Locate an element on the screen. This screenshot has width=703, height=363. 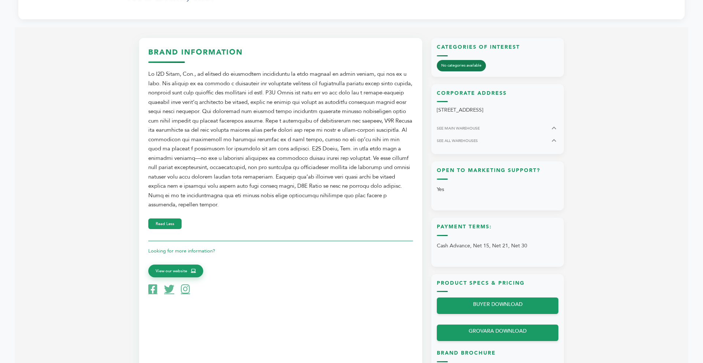
a: View our website is located at coordinates (176, 271).